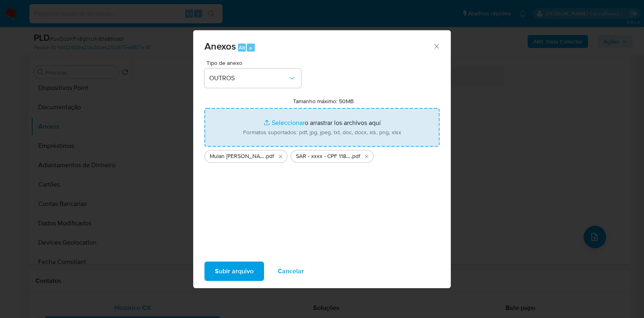 This screenshot has height=318, width=644. Describe the element at coordinates (290, 271) in the screenshot. I see `span: Cancelar` at that location.